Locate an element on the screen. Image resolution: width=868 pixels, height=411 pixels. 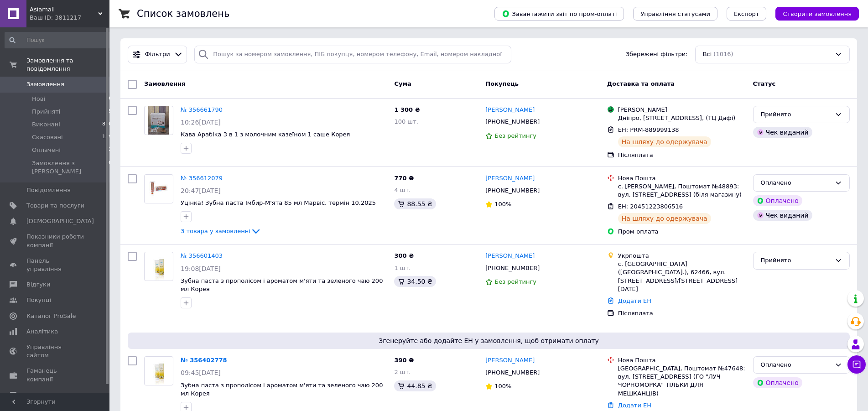
a: Створити замовлення is located at coordinates (812, 13).